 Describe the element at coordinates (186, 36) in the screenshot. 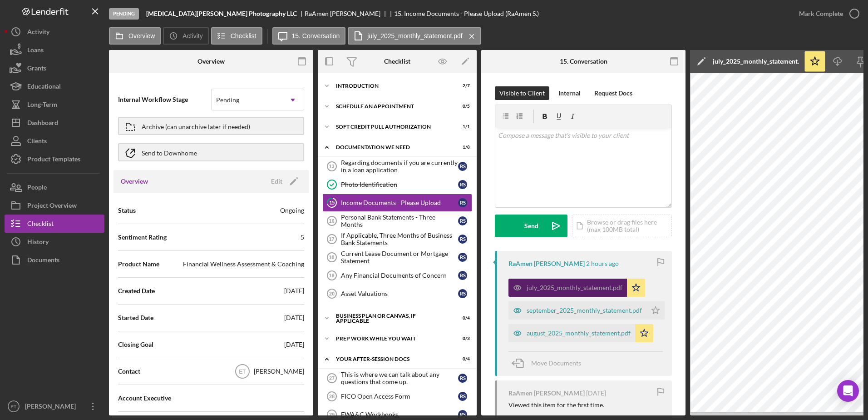

I see `button: Activity` at that location.